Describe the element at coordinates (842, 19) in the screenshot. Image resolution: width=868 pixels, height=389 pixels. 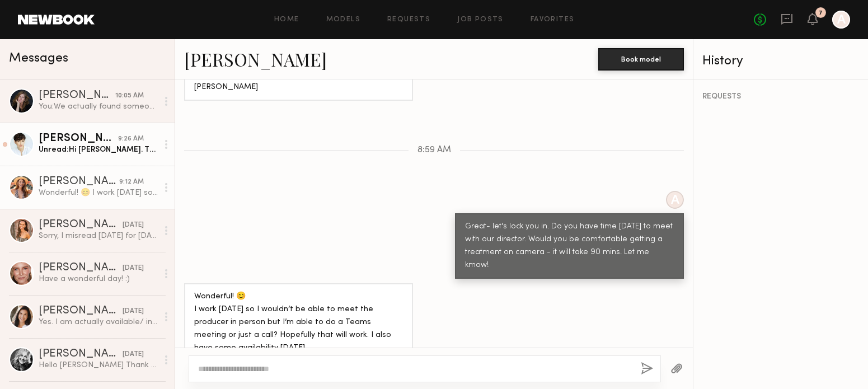
I see `a: A` at that location.